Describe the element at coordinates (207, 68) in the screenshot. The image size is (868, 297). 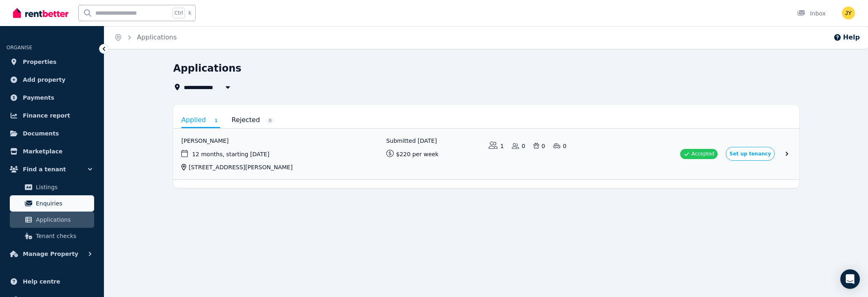
I see `h1: Applications` at that location.